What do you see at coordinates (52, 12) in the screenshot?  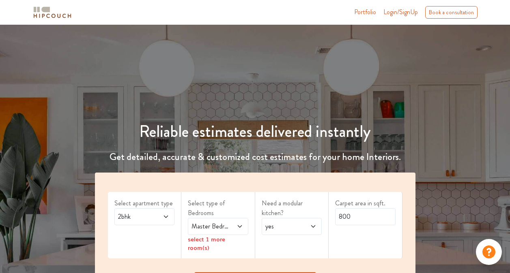 I see `img: logo-horizontal.svg` at bounding box center [52, 12].